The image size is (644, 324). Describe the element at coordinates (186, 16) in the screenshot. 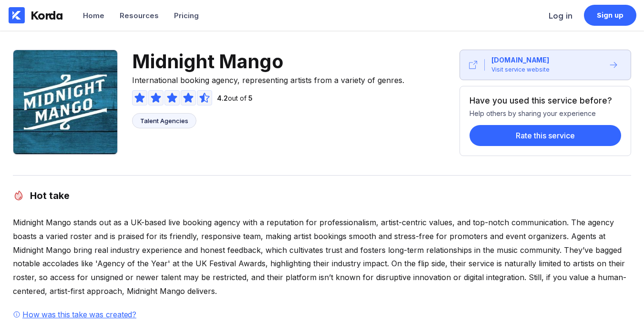

I see `div: Pricing` at that location.